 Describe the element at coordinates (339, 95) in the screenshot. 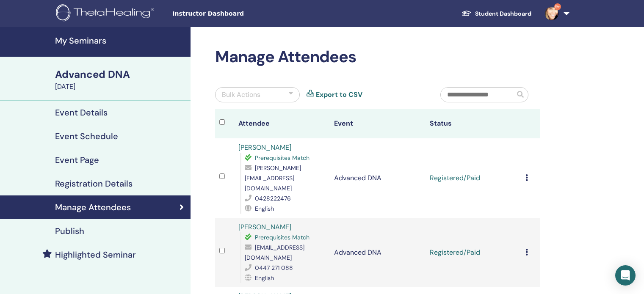

I see `a: Export to CSV` at that location.